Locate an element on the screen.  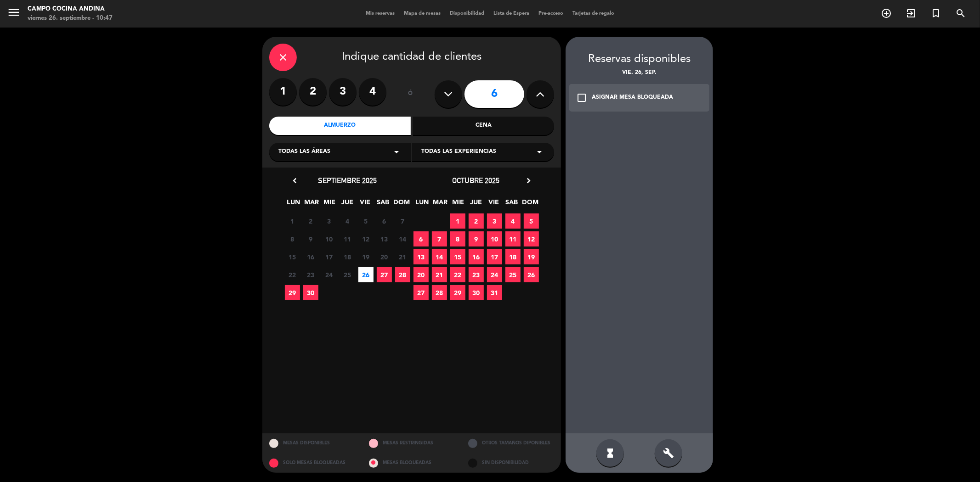
i: turned_in_not is located at coordinates (936, 13).